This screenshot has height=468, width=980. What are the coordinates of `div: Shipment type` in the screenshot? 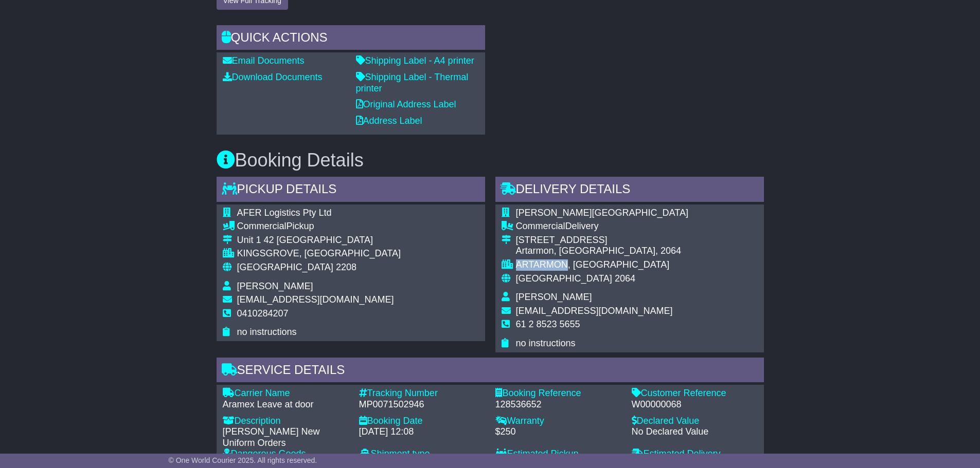 It's located at (422, 454).